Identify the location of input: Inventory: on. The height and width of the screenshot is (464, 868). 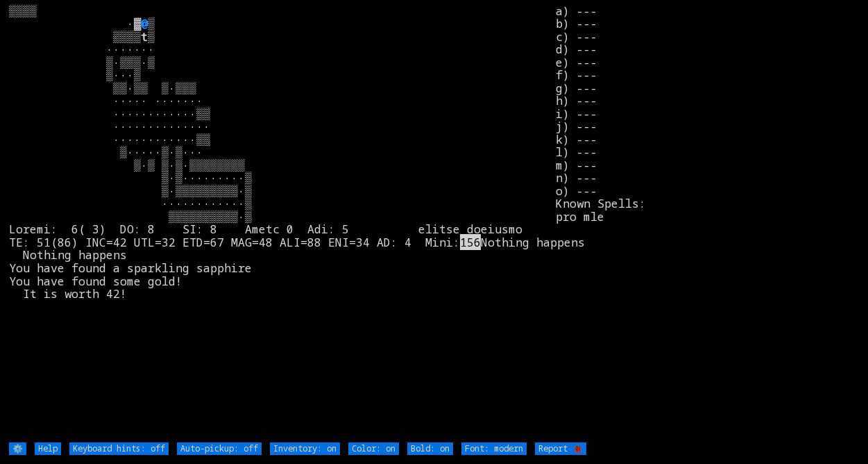
(304, 449).